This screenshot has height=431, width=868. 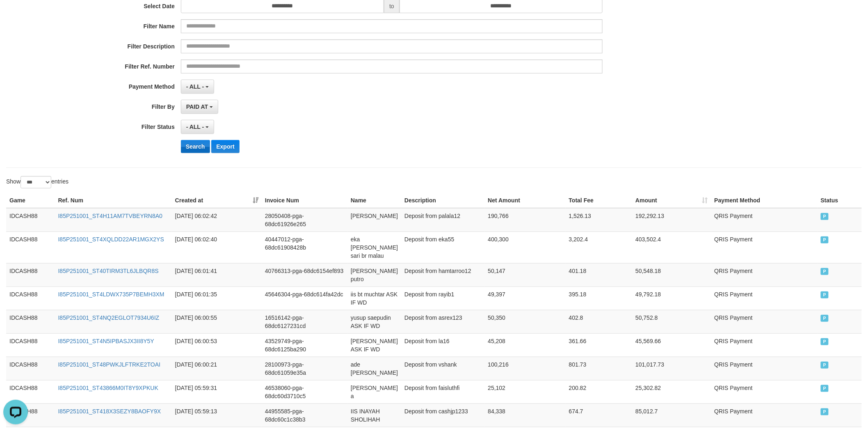 I want to click on td: Deposit from rayib1, so click(x=443, y=298).